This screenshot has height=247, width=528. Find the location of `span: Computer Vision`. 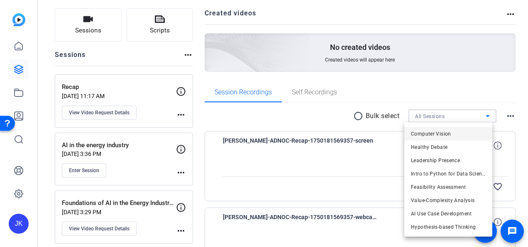

span: Computer Vision is located at coordinates (431, 134).